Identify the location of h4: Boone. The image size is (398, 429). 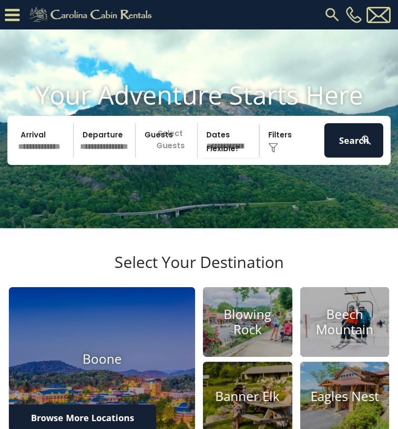
(102, 359).